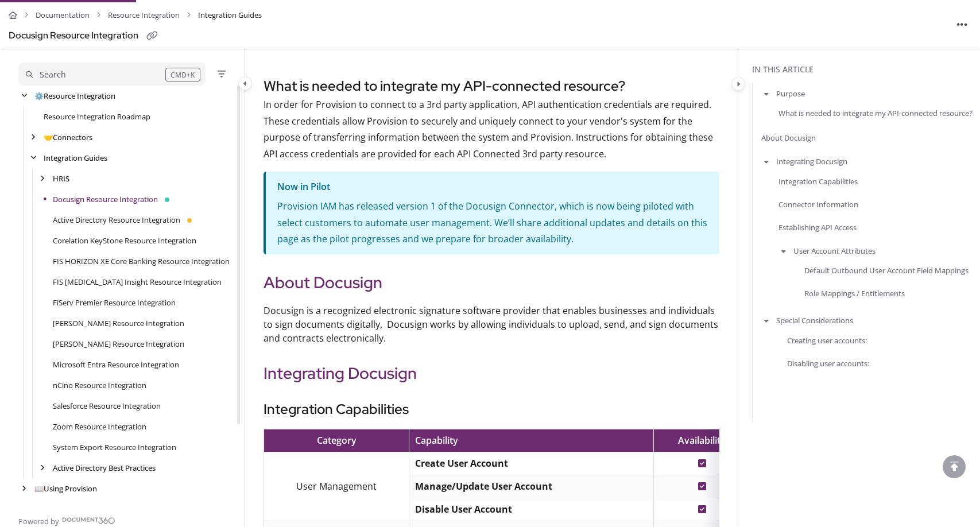  Describe the element at coordinates (99, 385) in the screenshot. I see `a: nCino Resource Integration` at that location.